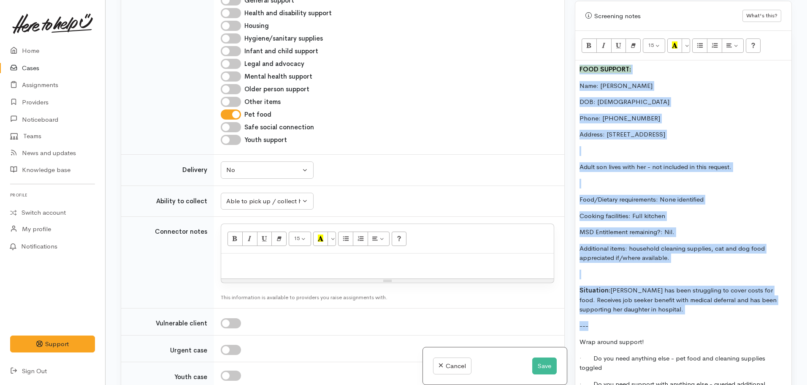 The image size is (807, 385). Describe the element at coordinates (684, 216) in the screenshot. I see `p: Cooking facilities: Full kitchen` at that location.